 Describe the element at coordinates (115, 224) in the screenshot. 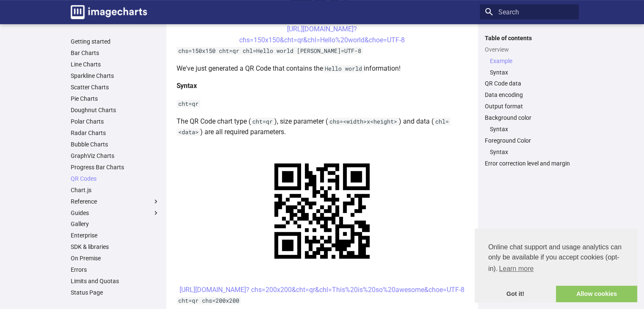

I see `a: Gallery` at that location.